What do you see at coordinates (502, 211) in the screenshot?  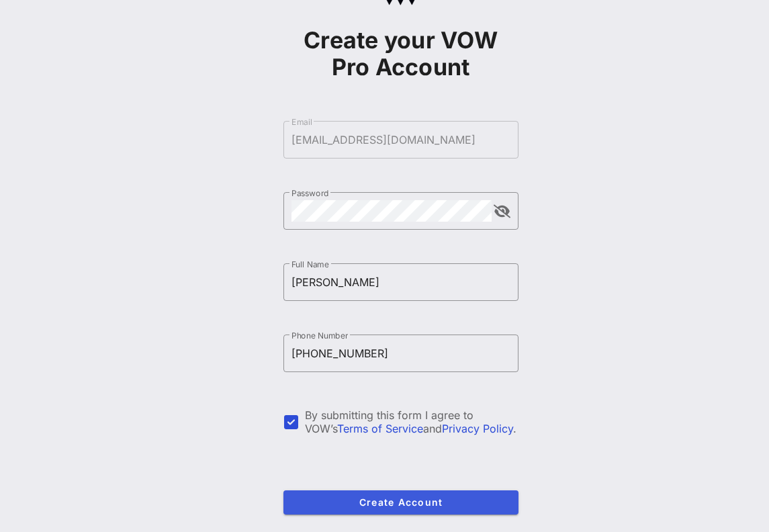 I see `button: append icon` at bounding box center [502, 211].